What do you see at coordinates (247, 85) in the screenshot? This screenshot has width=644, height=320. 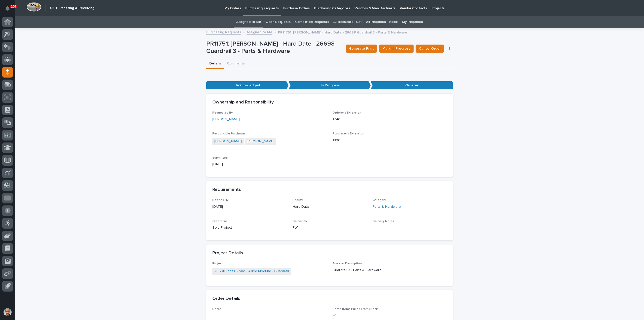 I see `p: Acknowledged` at bounding box center [247, 85].